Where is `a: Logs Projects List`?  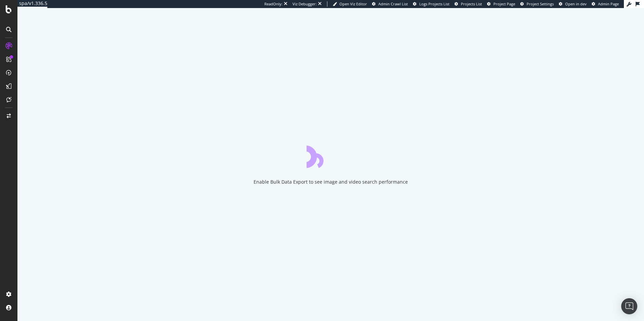 a: Logs Projects List is located at coordinates (431, 4).